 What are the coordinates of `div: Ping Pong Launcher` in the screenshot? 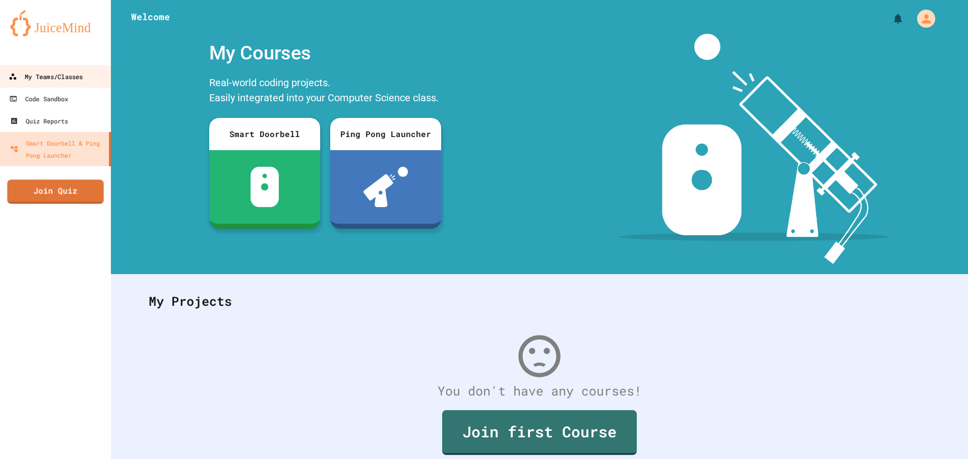 It's located at (386, 134).